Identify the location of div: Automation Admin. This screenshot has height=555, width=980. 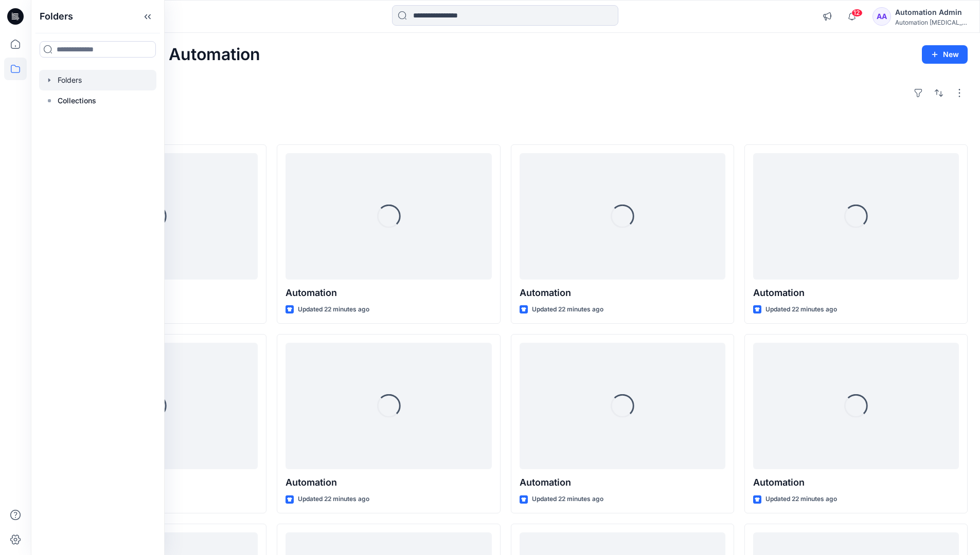
(931, 12).